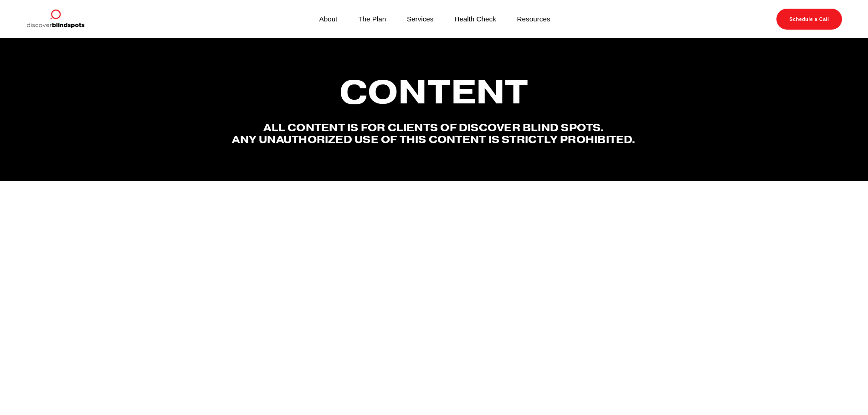 This screenshot has width=868, height=415. I want to click on a: Discover Blind Spots, so click(55, 19).